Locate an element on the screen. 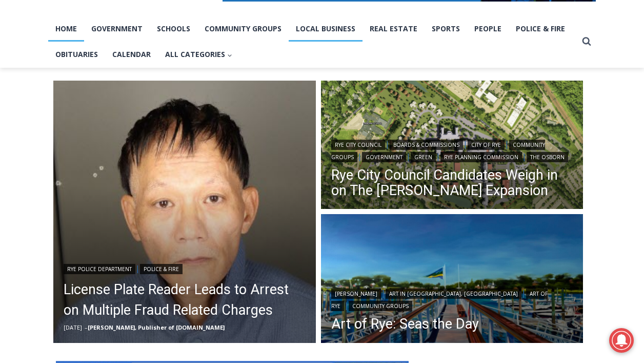  a: Read More Rye City Council Candidates Weigh in on The Osborn Expansion is located at coordinates (452, 146).